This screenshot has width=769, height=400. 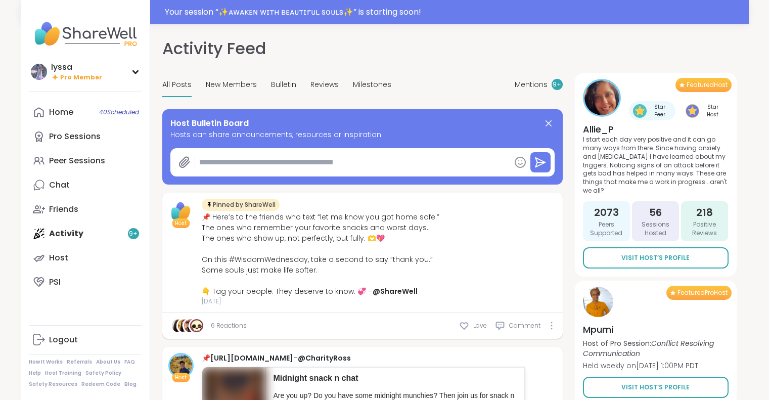 I want to click on a: ShareWell, so click(x=181, y=211).